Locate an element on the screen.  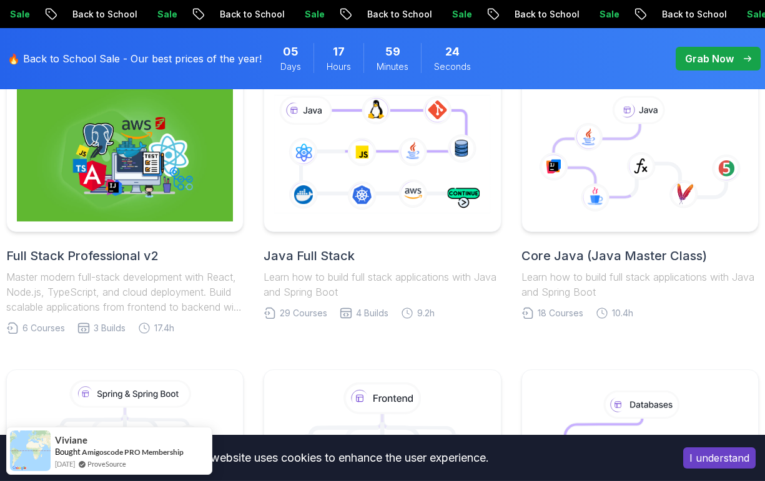
span: 4 Builds is located at coordinates (372, 313).